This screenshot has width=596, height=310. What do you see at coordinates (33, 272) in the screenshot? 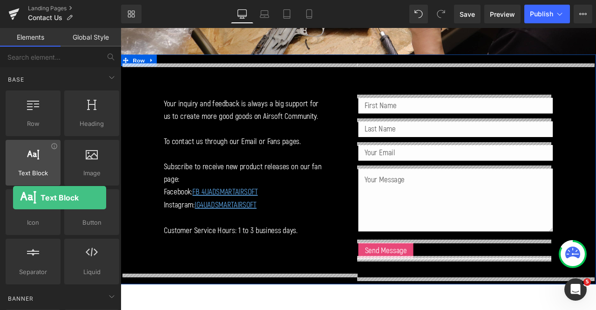
I see `span: Separator` at bounding box center [33, 272].